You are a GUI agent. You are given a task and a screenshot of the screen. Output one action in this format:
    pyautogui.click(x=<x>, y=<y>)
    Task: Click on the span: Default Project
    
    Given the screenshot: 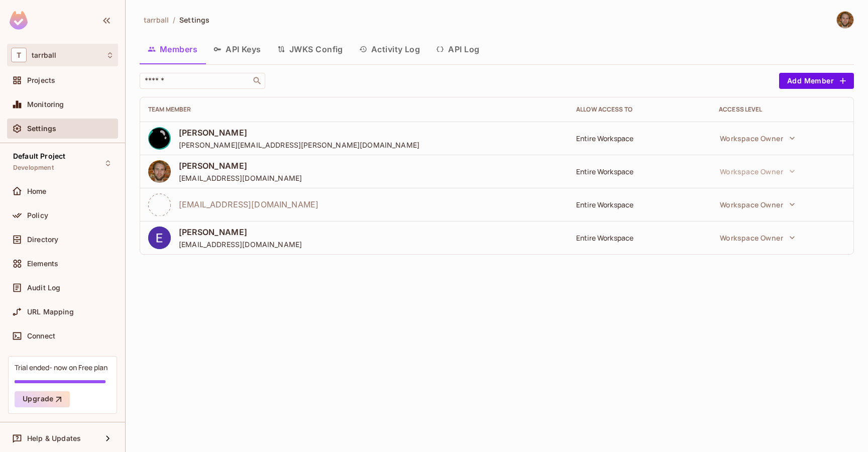 What is the action you would take?
    pyautogui.click(x=39, y=156)
    